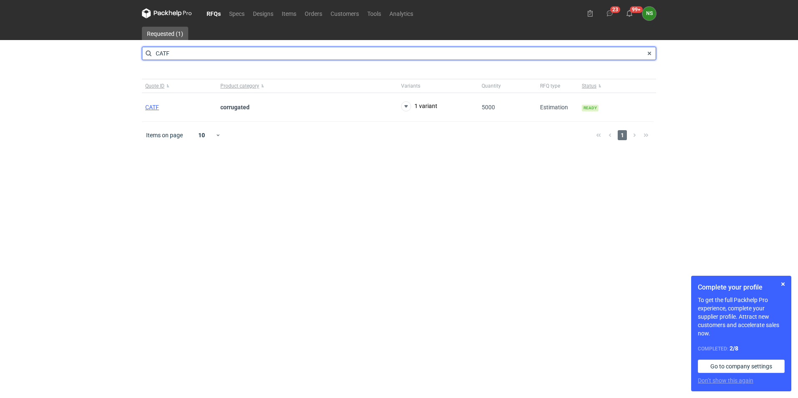  I want to click on span: Quote ID, so click(155, 86).